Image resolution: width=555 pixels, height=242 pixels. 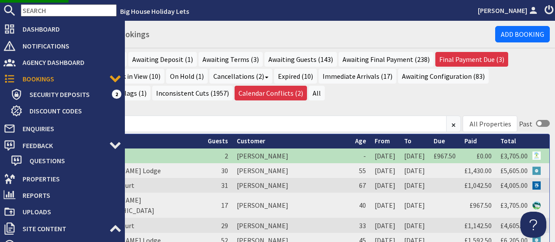 What do you see at coordinates (525, 124) in the screenshot?
I see `div: Past` at bounding box center [525, 124].